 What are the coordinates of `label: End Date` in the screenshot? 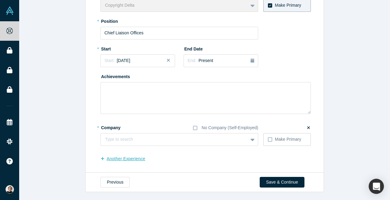 It's located at (201, 48).